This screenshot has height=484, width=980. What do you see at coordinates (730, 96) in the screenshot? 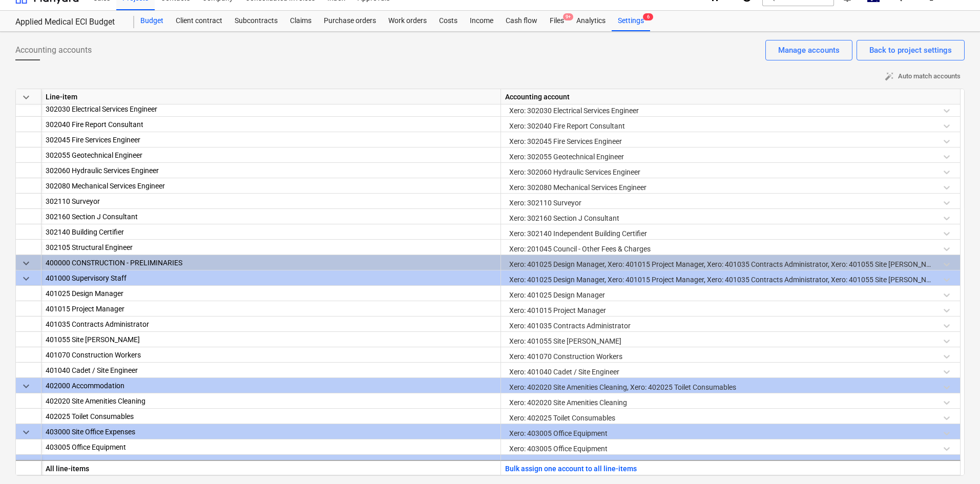
I see `div: Accounting account` at bounding box center [730, 96].